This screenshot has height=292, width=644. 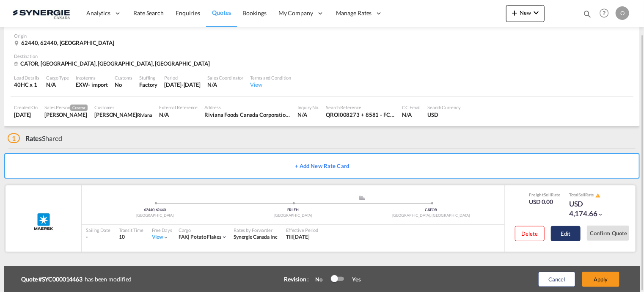 What do you see at coordinates (188, 13) in the screenshot?
I see `span: Enquiries` at bounding box center [188, 13].